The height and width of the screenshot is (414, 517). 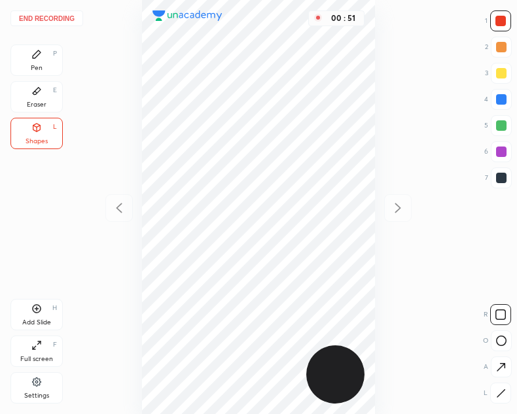 I want to click on div: R, so click(x=497, y=315).